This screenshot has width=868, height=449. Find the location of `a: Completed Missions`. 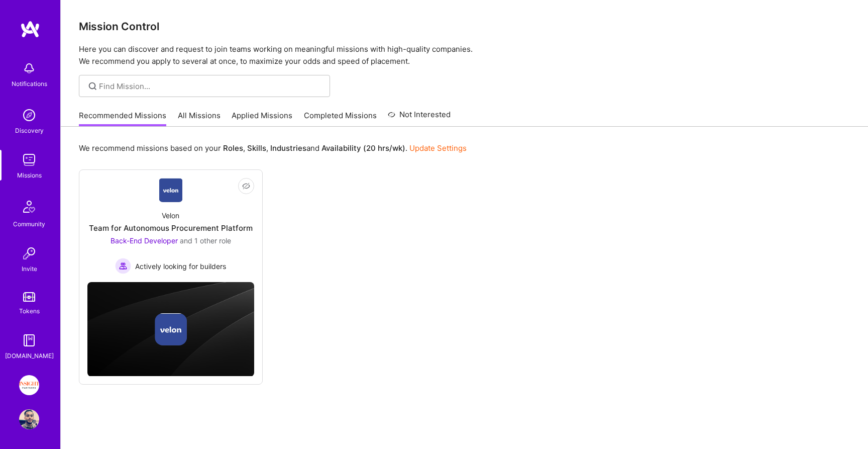

a: Completed Missions is located at coordinates (340, 118).